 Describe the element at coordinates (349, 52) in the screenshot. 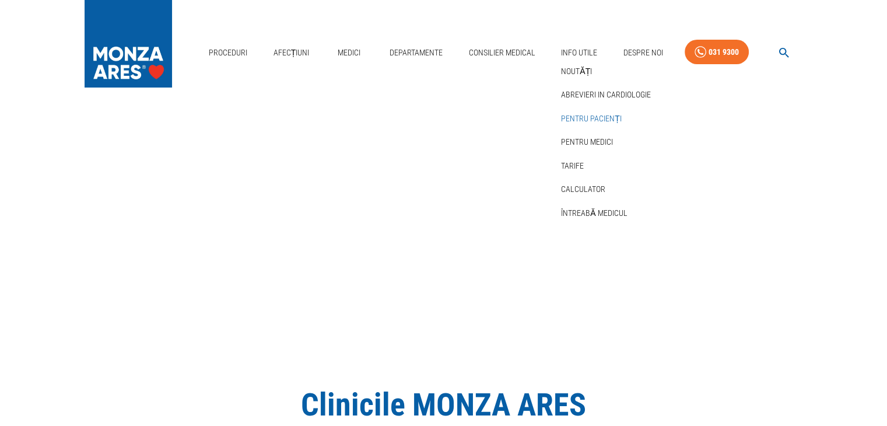

I see `a: Medici` at that location.